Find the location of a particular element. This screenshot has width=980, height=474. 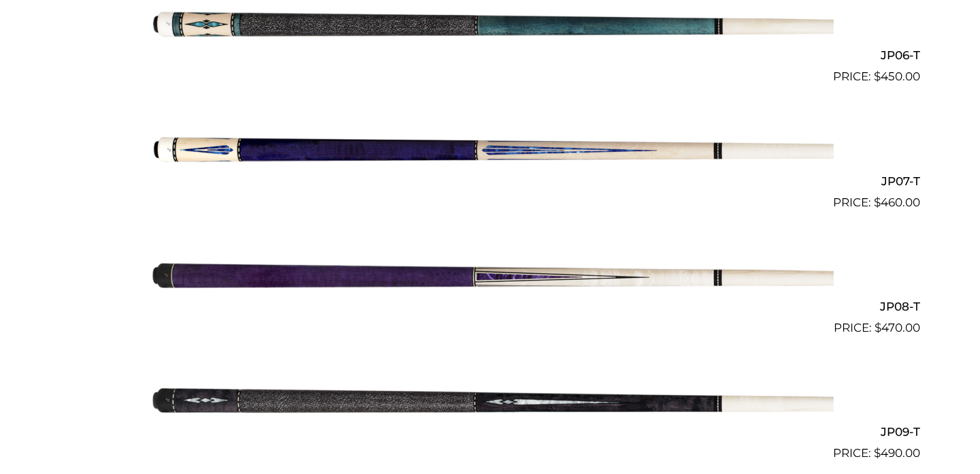

img: JP08-T is located at coordinates (490, 274).